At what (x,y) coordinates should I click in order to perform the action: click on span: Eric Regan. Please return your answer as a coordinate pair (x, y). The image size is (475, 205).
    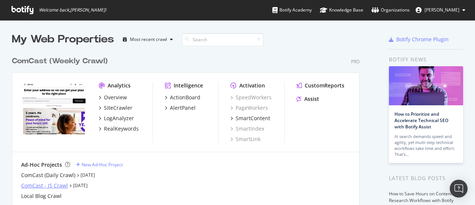
    Looking at the image, I should click on (442, 10).